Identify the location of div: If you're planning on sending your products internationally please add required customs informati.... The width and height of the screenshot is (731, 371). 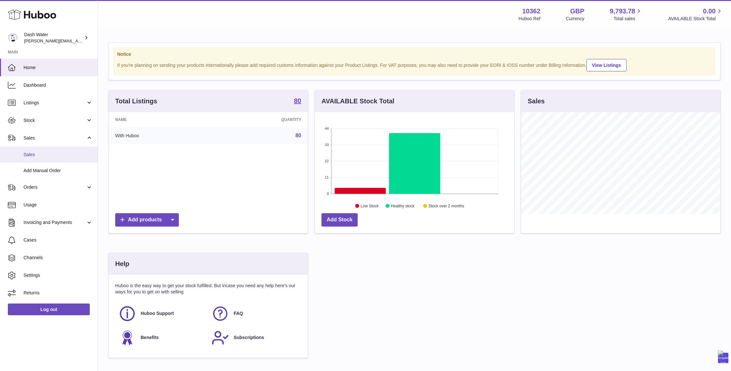
(414, 65).